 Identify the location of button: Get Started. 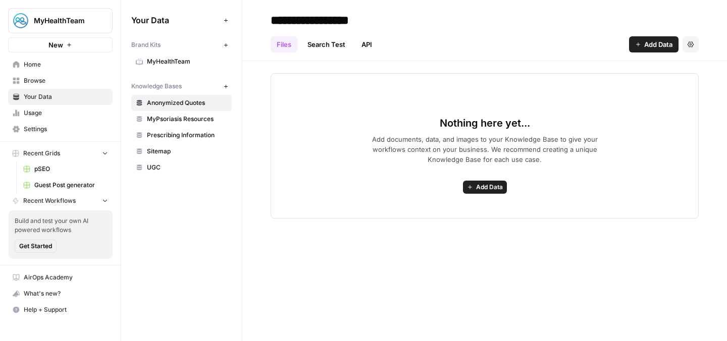
(35, 246).